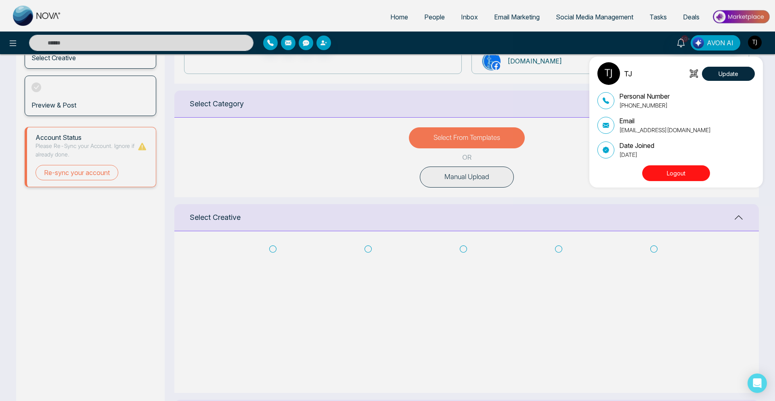  What do you see at coordinates (637, 145) in the screenshot?
I see `p: Date Joined` at bounding box center [637, 145].